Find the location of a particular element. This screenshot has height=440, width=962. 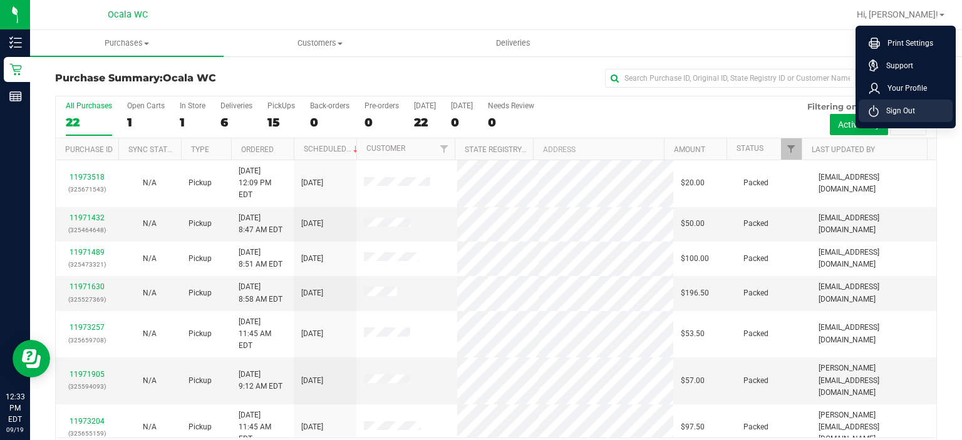

a: 11971432 is located at coordinates (87, 218).